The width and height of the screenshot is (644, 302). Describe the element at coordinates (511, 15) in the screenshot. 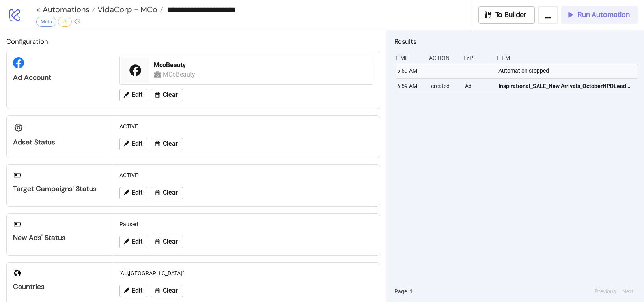

I see `span: To Builder` at that location.